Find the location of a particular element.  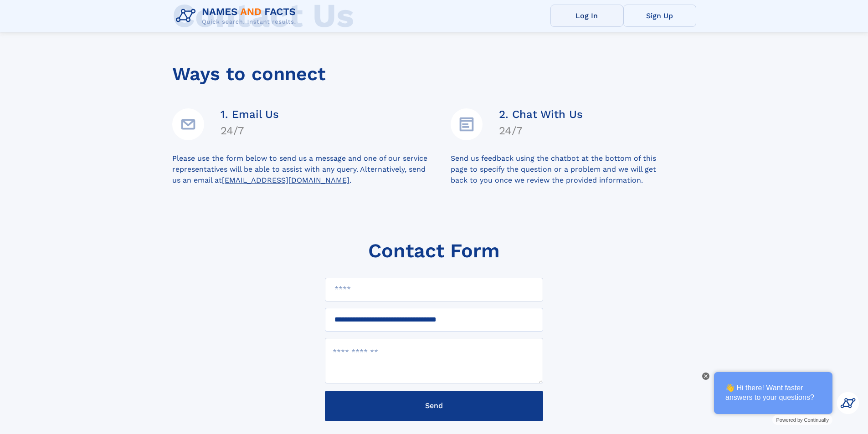

span: Powered by Continually is located at coordinates (802, 420).